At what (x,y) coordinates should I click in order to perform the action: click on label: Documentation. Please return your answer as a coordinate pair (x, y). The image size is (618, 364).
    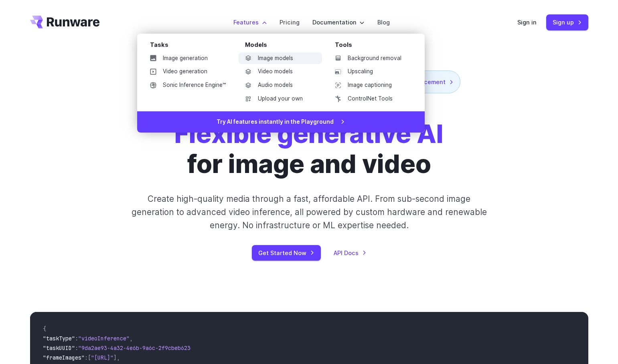
    Looking at the image, I should click on (339, 22).